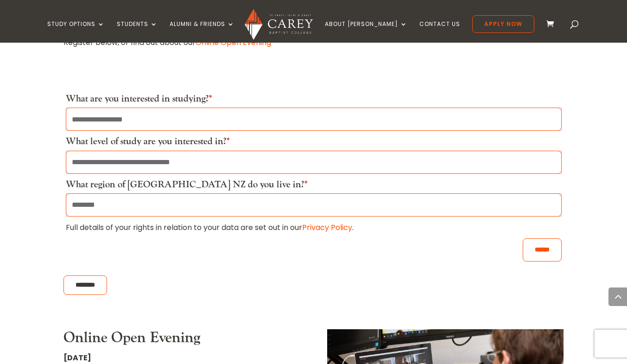  Describe the element at coordinates (279, 24) in the screenshot. I see `img: Carey Baptist College` at that location.